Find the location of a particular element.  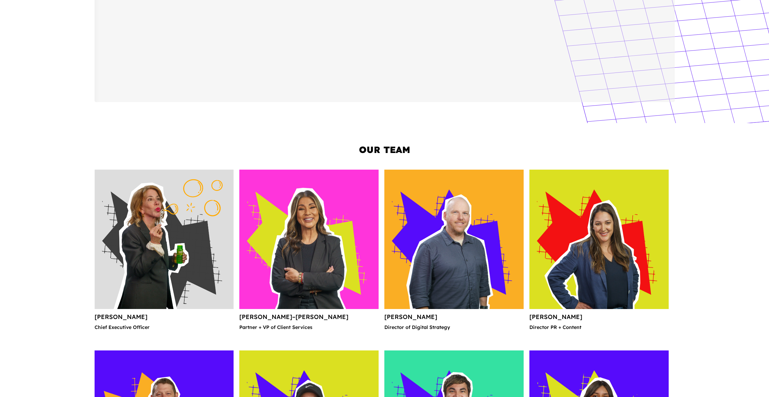

p: Partner + VP of Client Services is located at coordinates (309, 329).